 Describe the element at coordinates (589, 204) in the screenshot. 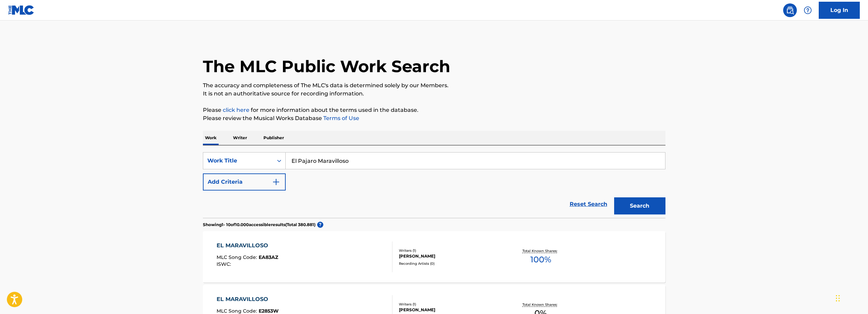

I see `a: Reset Search` at that location.